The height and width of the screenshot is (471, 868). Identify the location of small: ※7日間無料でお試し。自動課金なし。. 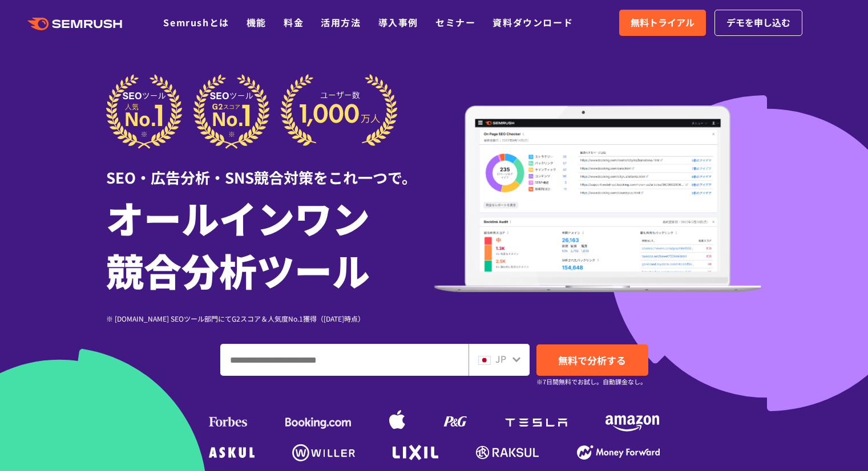
(591, 381).